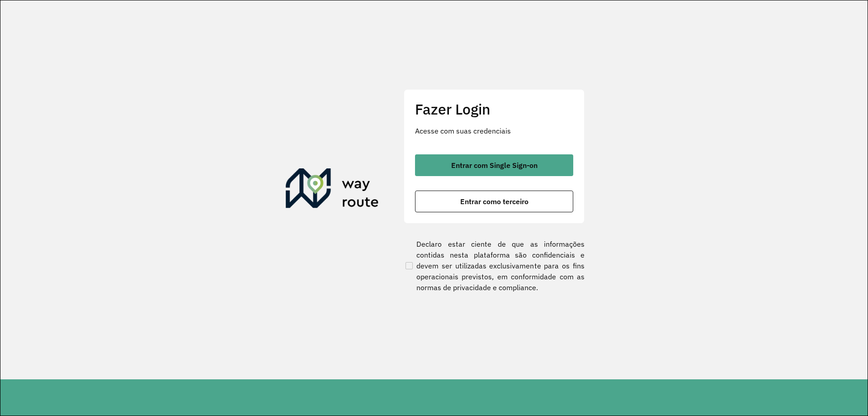 This screenshot has height=416, width=868. What do you see at coordinates (494, 131) in the screenshot?
I see `p: Acesse com suas credenciais` at bounding box center [494, 131].